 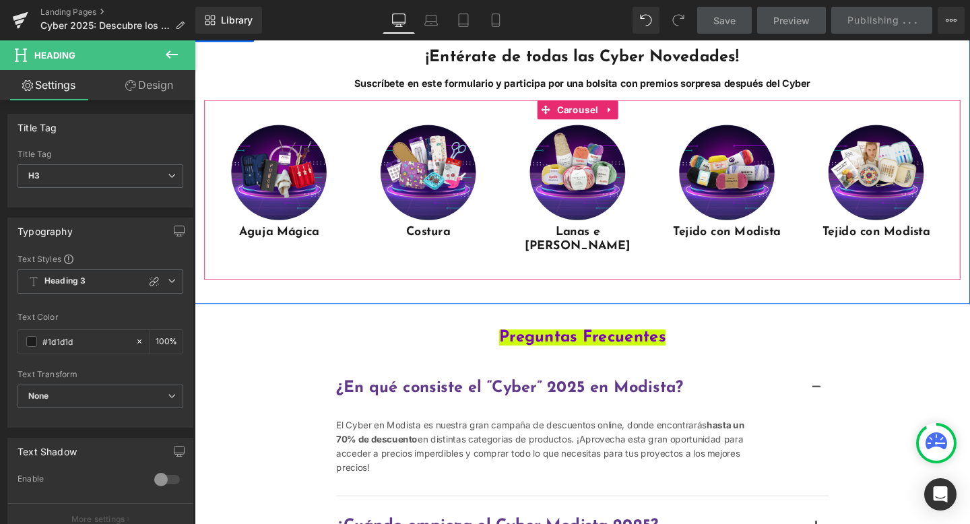 What do you see at coordinates (407, 312) in the screenshot?
I see `span: Preguntas Frecuentes` at bounding box center [407, 312].